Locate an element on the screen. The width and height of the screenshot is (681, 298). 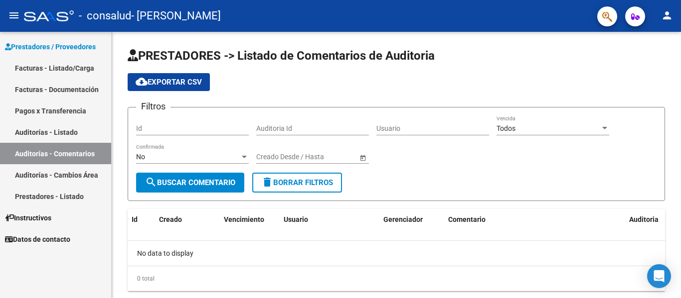
input: Start date is located at coordinates (272, 157).